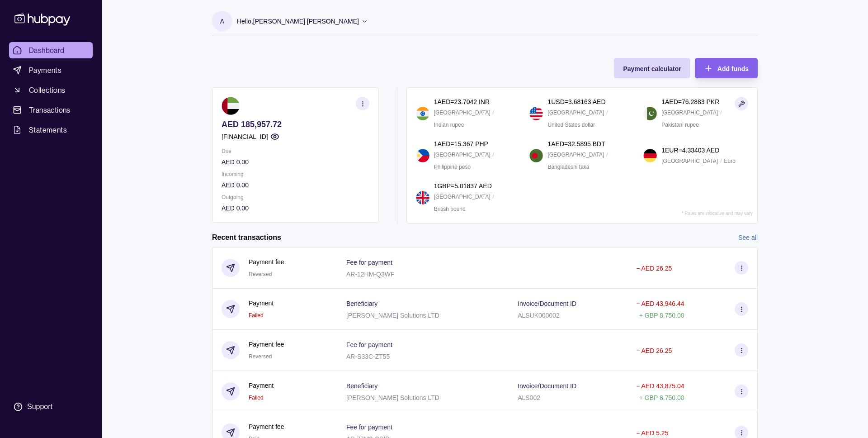  Describe the element at coordinates (652, 433) in the screenshot. I see `p: − AED 5.25` at that location.